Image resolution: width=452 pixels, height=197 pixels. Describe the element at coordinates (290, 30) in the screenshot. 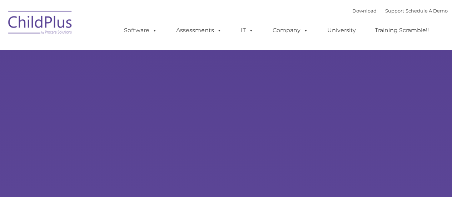

I see `a: Company` at that location.